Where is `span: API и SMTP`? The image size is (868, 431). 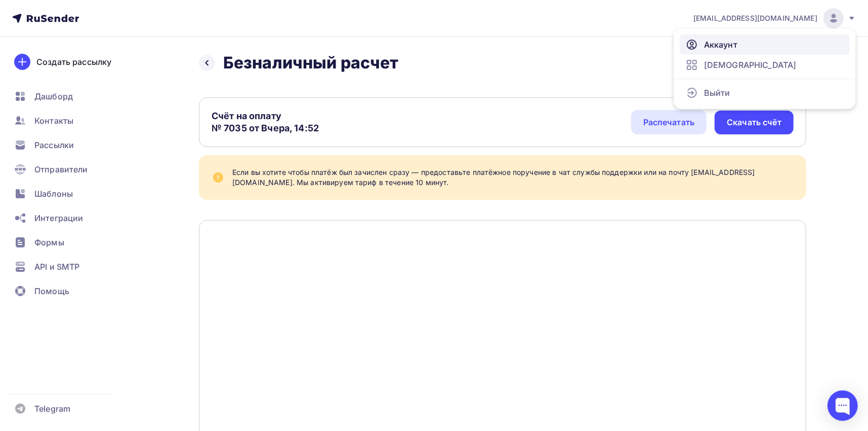 span: API и SMTP is located at coordinates (56, 266).